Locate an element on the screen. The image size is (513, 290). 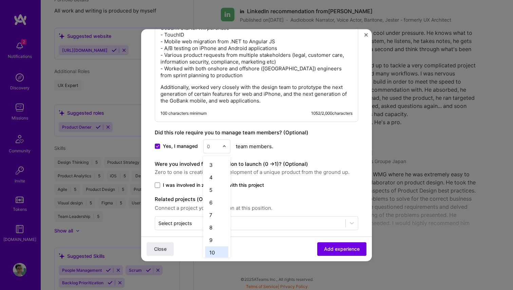
div: 10 is located at coordinates (217, 253).